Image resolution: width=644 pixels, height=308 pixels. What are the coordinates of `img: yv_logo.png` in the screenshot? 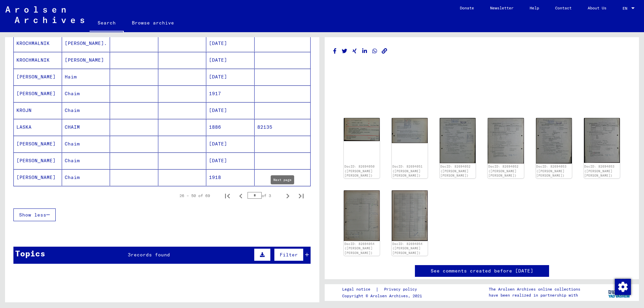 It's located at (619, 292).